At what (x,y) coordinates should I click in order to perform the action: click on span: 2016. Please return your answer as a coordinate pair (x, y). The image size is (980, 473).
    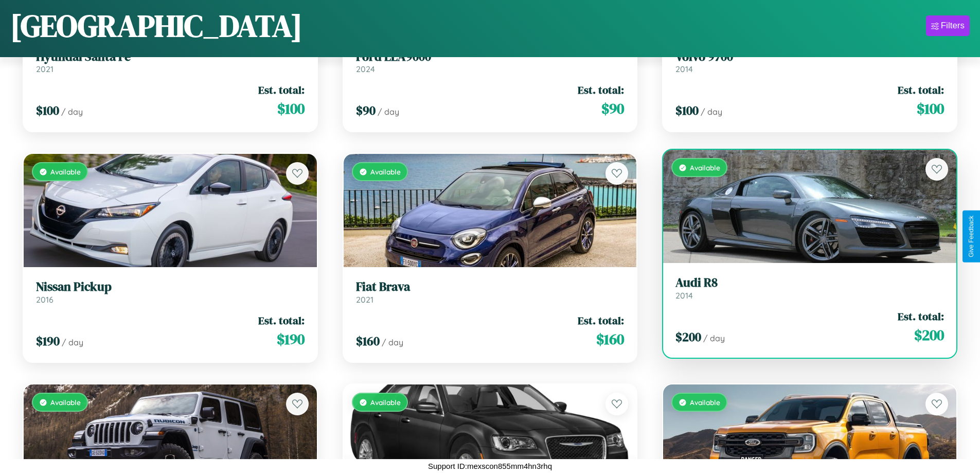
    Looking at the image, I should click on (45, 300).